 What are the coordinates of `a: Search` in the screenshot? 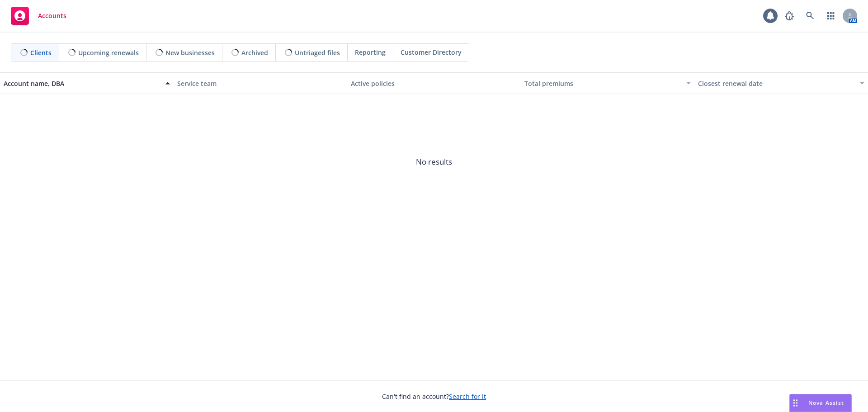 It's located at (810, 16).